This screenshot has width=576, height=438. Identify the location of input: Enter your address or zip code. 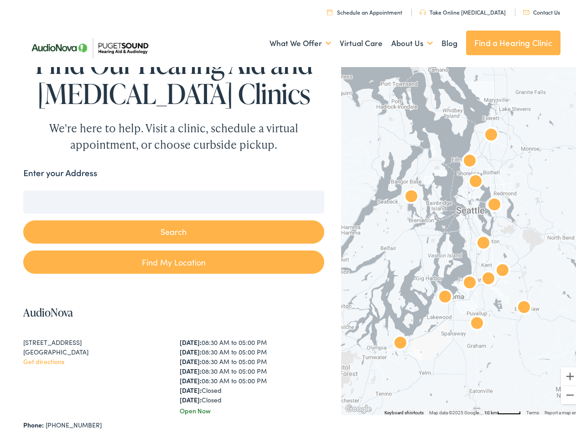
(173, 199).